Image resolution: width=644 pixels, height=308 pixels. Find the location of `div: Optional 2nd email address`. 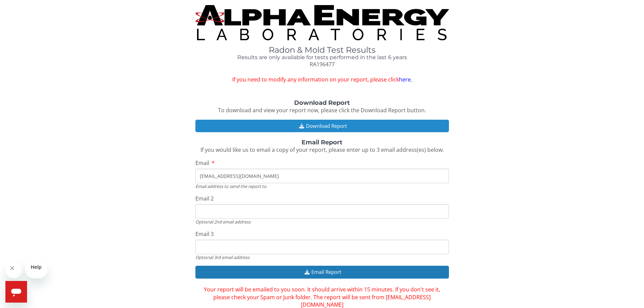

div: Optional 2nd email address is located at coordinates (322, 222).